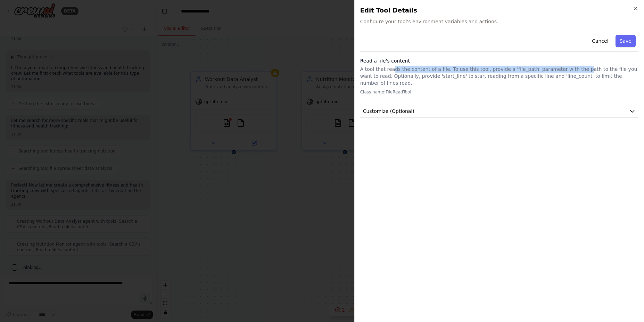 This screenshot has height=322, width=644. Describe the element at coordinates (626, 41) in the screenshot. I see `button: Save` at that location.